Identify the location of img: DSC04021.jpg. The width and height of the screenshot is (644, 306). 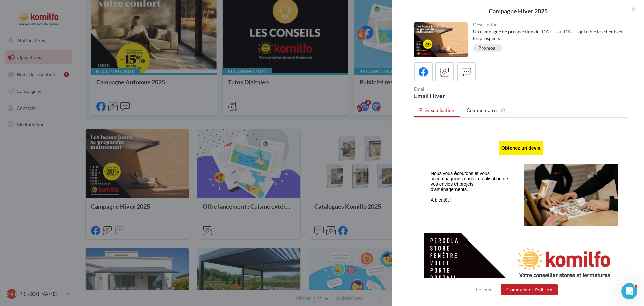
(157, 66).